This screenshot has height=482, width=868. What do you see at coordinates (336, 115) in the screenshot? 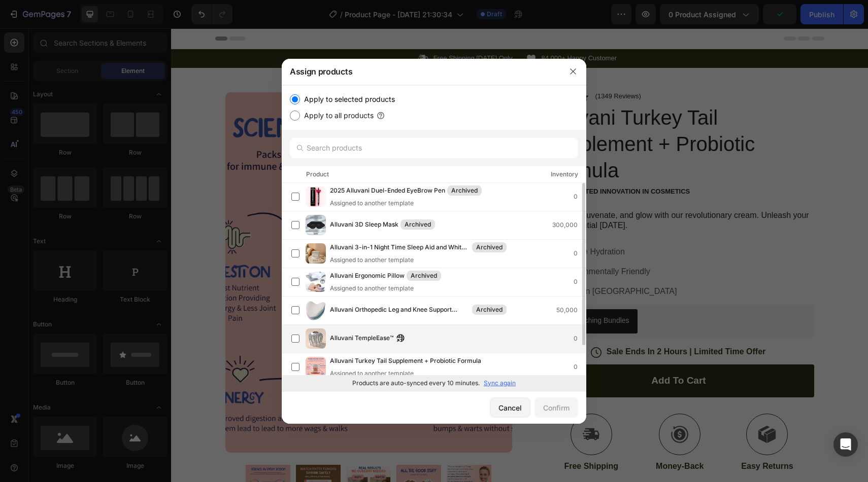
I see `label: Apply to all products` at bounding box center [336, 115].